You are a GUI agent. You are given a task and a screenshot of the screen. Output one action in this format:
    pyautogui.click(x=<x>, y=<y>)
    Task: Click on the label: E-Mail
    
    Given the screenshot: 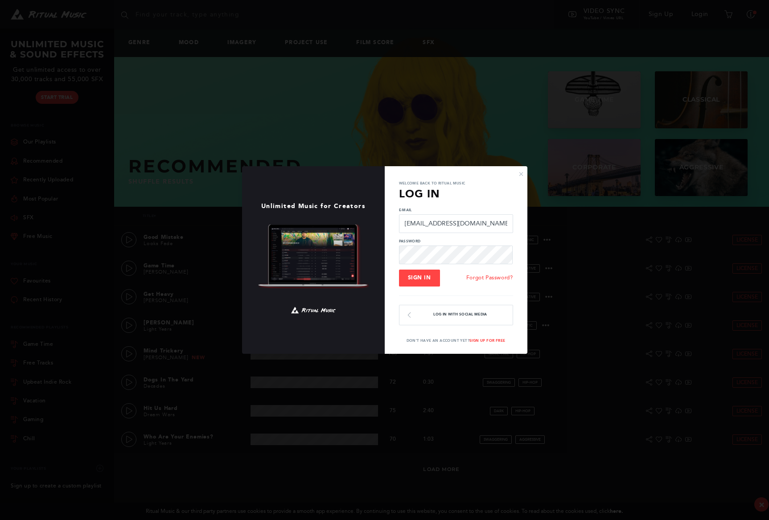 What is the action you would take?
    pyautogui.click(x=456, y=210)
    